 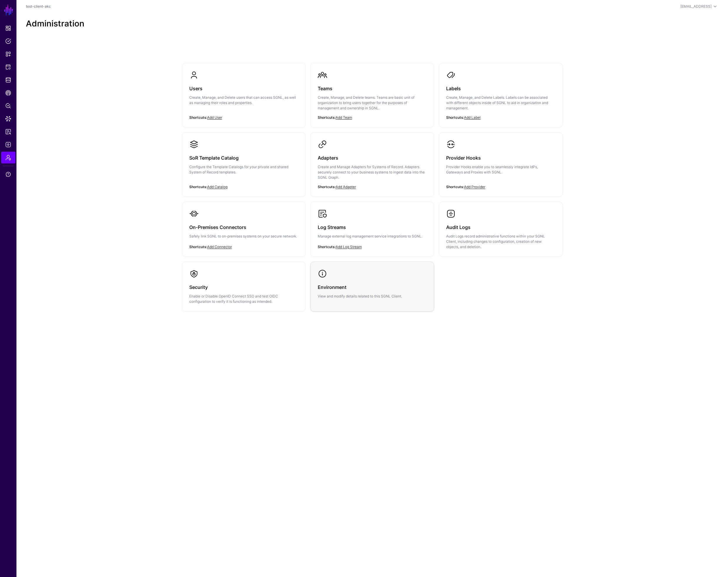 I want to click on a: TeamsCreate, Manage, and Delete teams. Teams are basic unit of organization to bring users togeth..., so click(x=372, y=95).